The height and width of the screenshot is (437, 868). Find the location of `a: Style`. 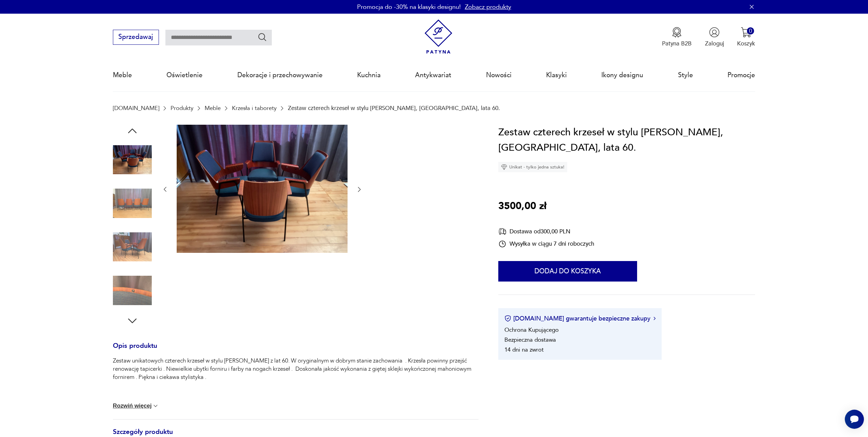

a: Style is located at coordinates (685, 75).